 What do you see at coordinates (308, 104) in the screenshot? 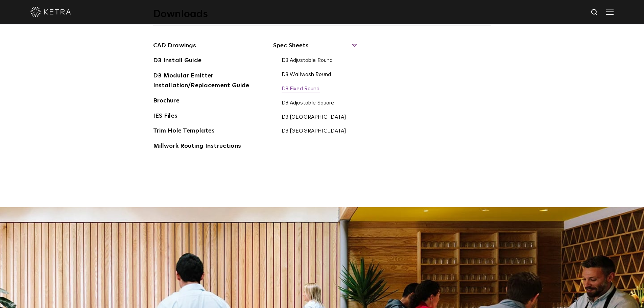
I see `a: D3 Adjustable Square` at bounding box center [308, 104].